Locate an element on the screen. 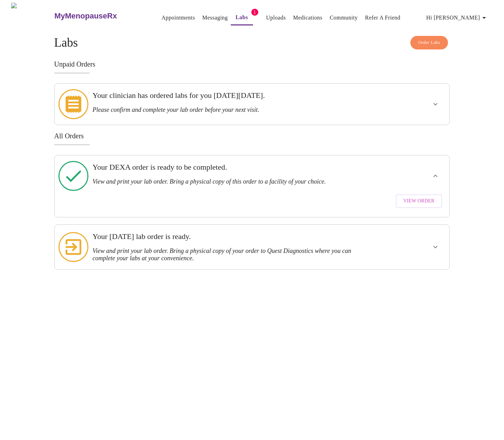 Image resolution: width=504 pixels, height=440 pixels. a: Community is located at coordinates (344, 18).